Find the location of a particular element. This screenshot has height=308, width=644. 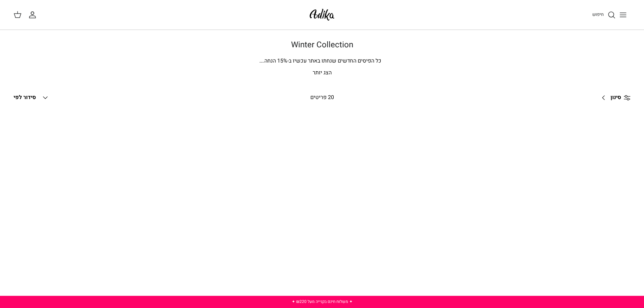

span: סידור לפי is located at coordinates (25, 97).